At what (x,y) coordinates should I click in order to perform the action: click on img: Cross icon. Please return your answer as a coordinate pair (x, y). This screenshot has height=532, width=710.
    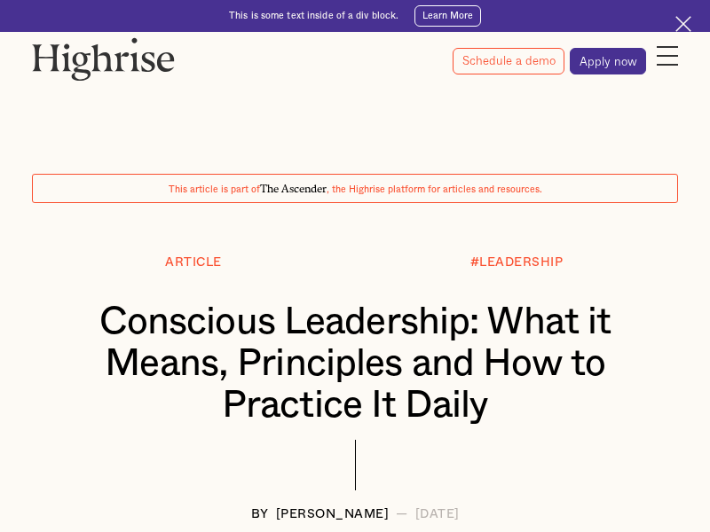
    Looking at the image, I should click on (683, 24).